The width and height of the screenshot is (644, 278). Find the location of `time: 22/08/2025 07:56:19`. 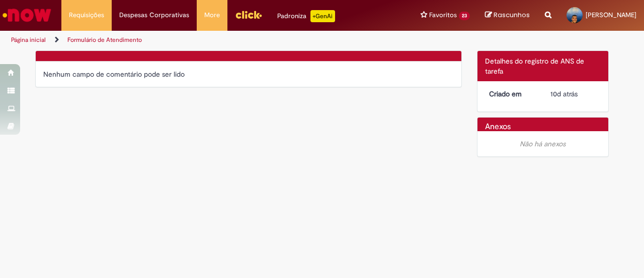

time: 22/08/2025 07:56:19 is located at coordinates (565, 94).